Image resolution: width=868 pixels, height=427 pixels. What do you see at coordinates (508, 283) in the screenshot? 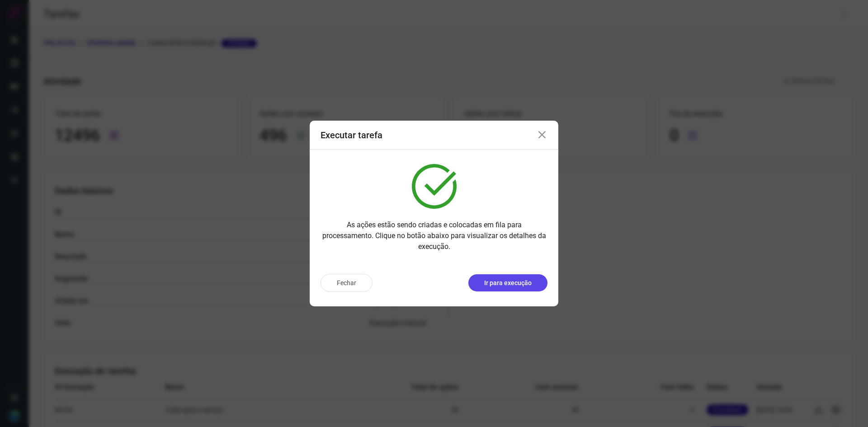
I see `button: Ir para execução` at bounding box center [508, 283].